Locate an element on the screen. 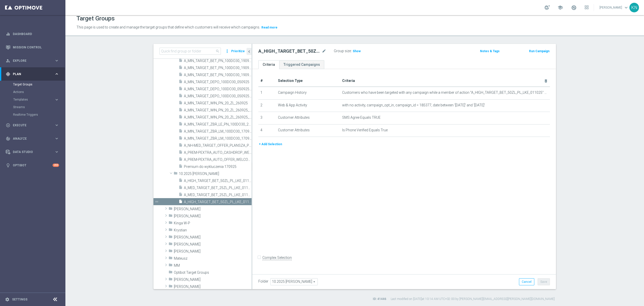 This screenshot has width=644, height=306. div: Execute is located at coordinates (30, 125).